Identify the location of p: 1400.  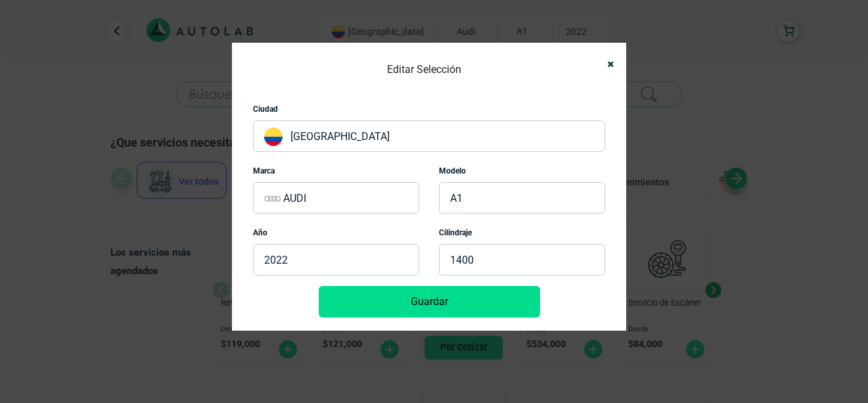
(521, 259).